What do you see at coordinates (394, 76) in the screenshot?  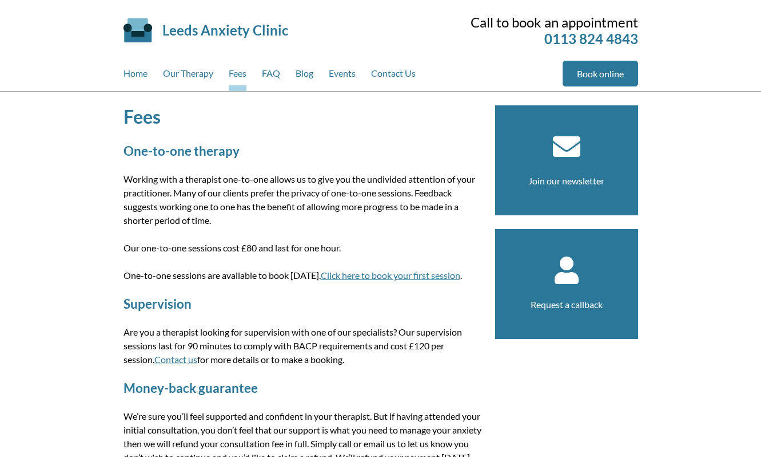 I see `a: Contact Us` at bounding box center [394, 76].